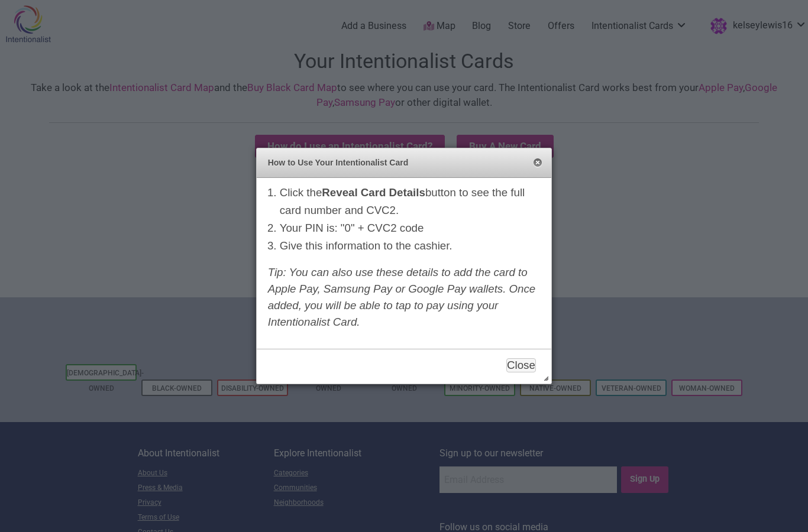  Describe the element at coordinates (402, 297) in the screenshot. I see `em: Tip: You can also use these details to add the card to Apple Pay, Samsung Pay or Google Pay walle...` at that location.